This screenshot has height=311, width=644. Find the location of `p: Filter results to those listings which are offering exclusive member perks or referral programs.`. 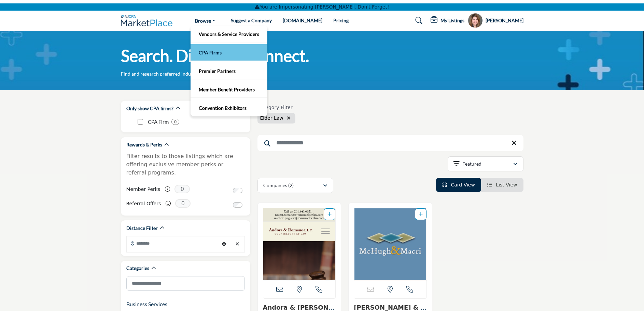

p: Filter results to those listings which are offering exclusive member perks or referral programs. is located at coordinates (185, 164).